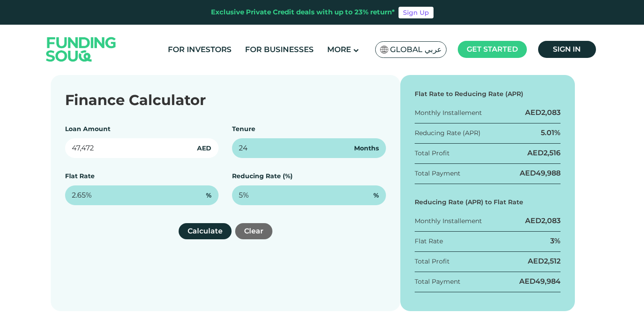 The height and width of the screenshot is (321, 644). What do you see at coordinates (205, 231) in the screenshot?
I see `button: Calculate` at bounding box center [205, 231].